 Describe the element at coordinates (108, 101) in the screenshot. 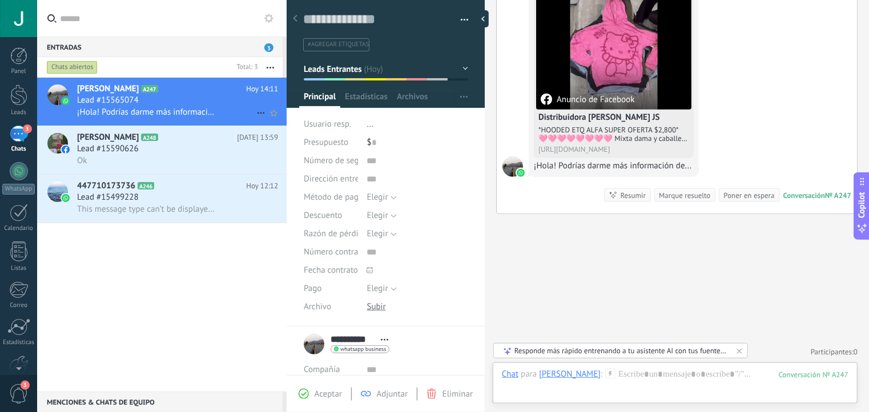

I see `span: Lead #15565074` at that location.